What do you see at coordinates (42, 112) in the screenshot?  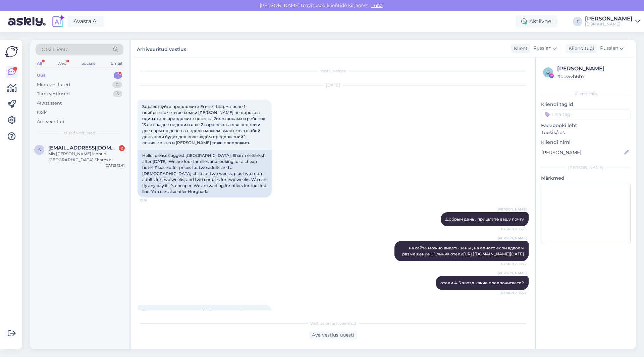 I see `div: Kõik` at bounding box center [42, 112].